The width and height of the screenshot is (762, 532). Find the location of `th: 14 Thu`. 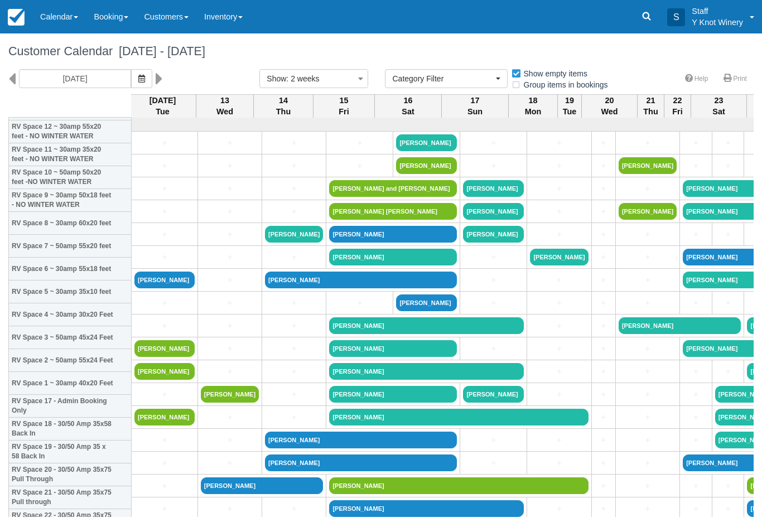

th: 14 Thu is located at coordinates (283, 106).